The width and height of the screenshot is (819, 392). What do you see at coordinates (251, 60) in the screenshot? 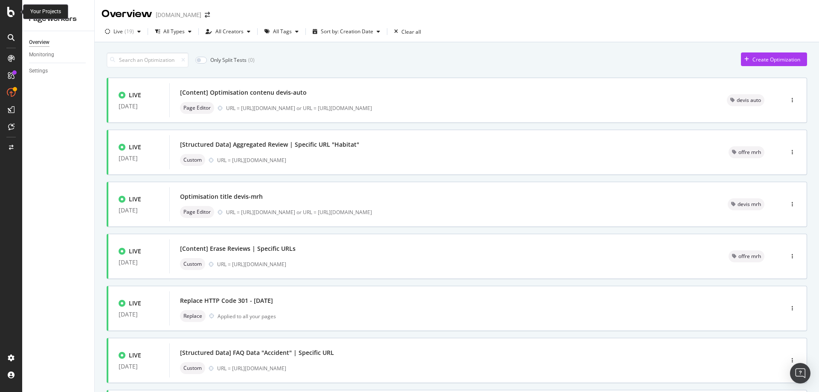
I see `div: ( 0 )` at bounding box center [251, 60].